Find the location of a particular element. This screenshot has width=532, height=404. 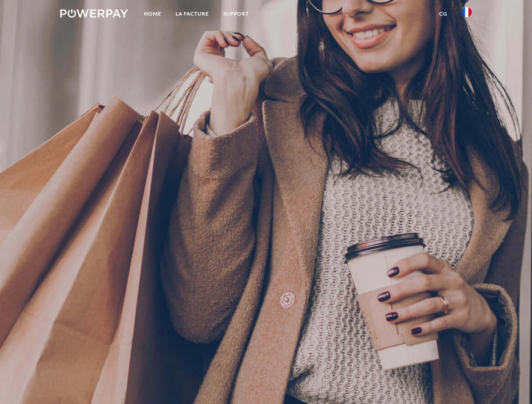

a: Home is located at coordinates (152, 14).